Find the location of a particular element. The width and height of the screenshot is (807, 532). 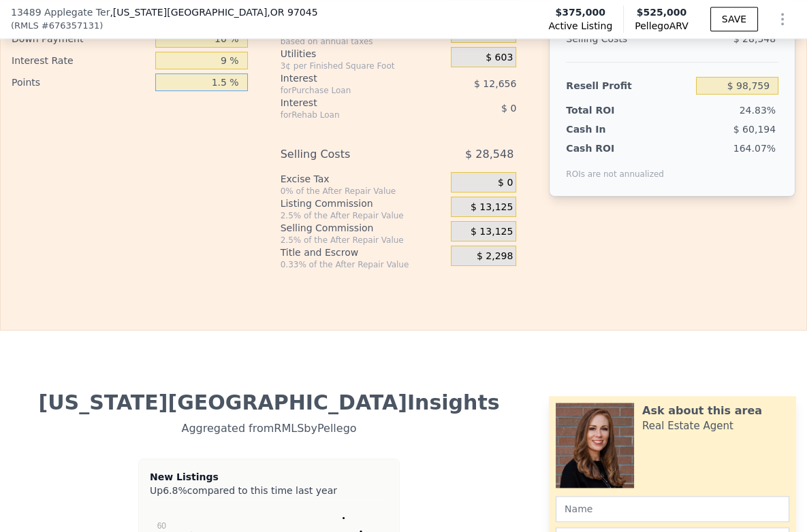

span: Active Listing is located at coordinates (580, 26).